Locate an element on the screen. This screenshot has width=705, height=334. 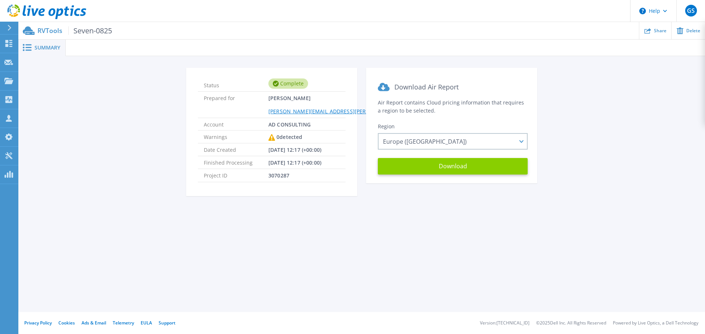
span: Download Air Report is located at coordinates (426, 87).